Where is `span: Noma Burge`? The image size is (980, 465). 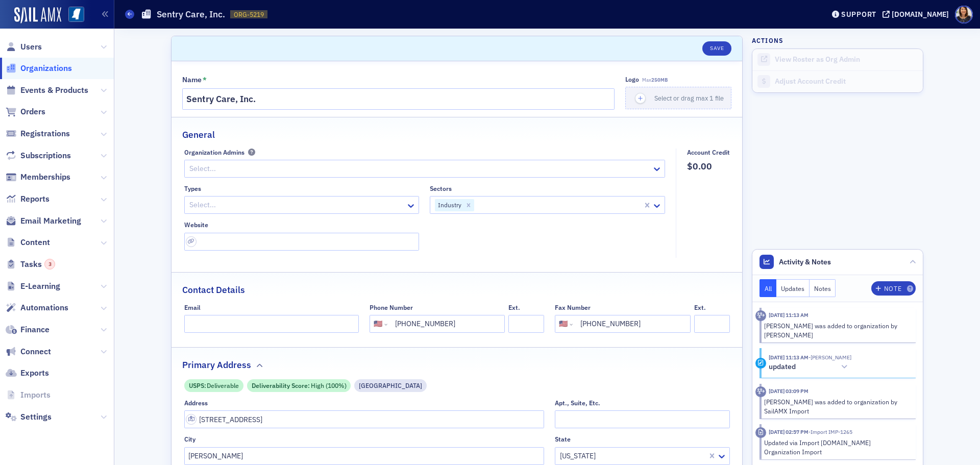 span: Noma Burge is located at coordinates (830, 357).